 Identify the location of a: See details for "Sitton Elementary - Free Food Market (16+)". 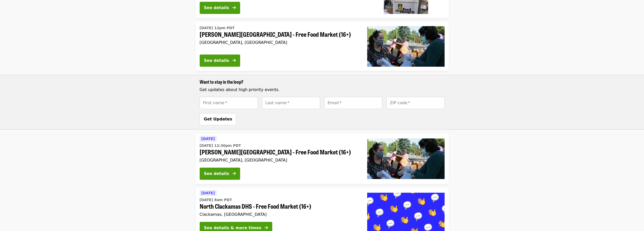
(322, 46).